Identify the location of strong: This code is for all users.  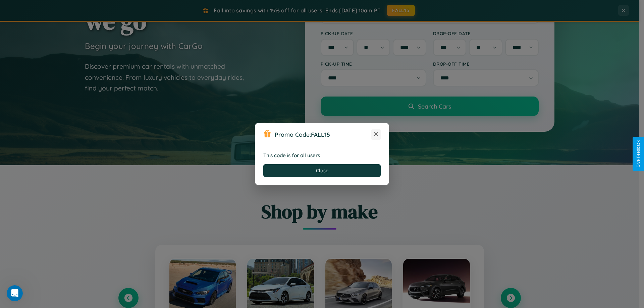
(291, 155).